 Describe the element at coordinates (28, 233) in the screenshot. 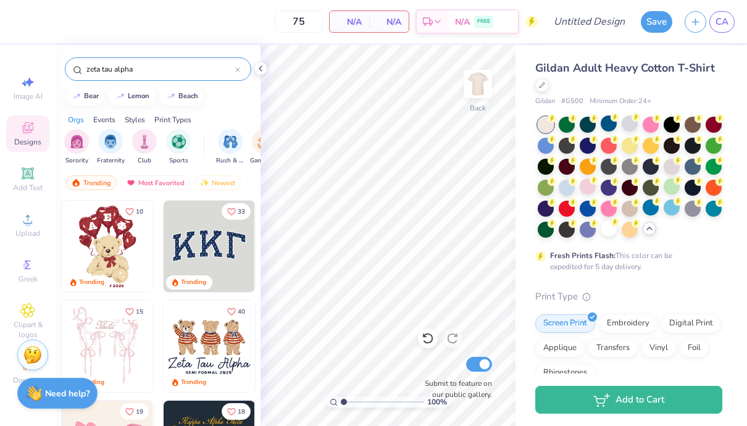

I see `span: Upload` at that location.